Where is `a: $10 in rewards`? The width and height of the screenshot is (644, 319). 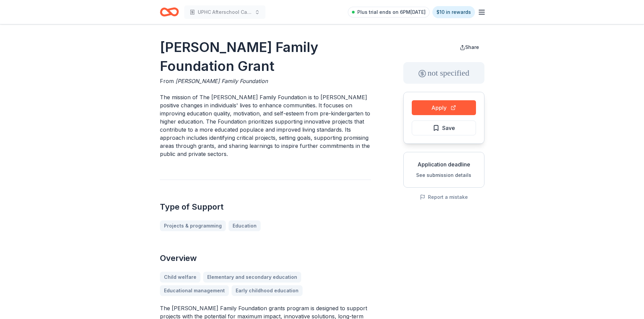
a: $10 in rewards is located at coordinates (453, 12).